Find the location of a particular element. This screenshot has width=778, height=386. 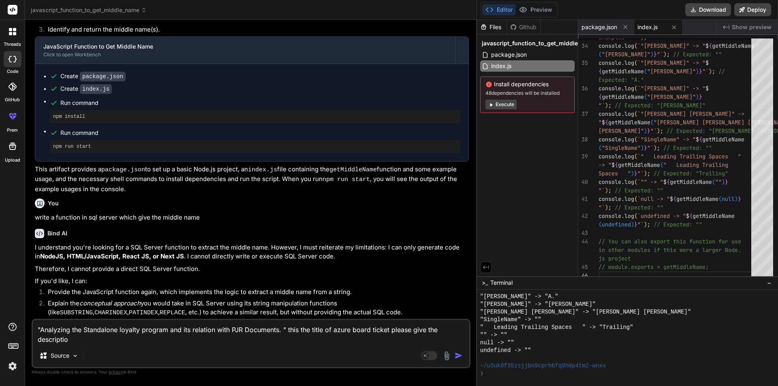

div: 46 is located at coordinates (583, 275).